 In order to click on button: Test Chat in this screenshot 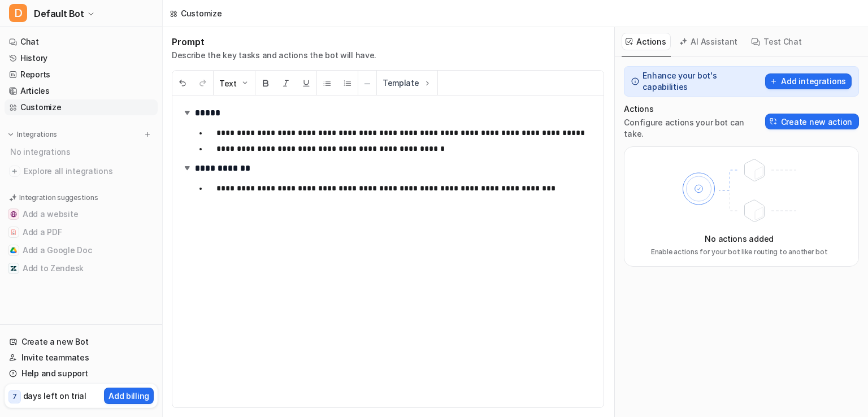, I will do `click(777, 41)`.